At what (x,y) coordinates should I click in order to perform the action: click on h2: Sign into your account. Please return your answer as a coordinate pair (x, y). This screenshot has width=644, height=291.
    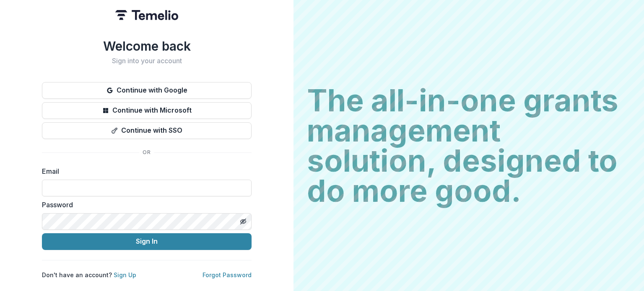
    Looking at the image, I should click on (147, 61).